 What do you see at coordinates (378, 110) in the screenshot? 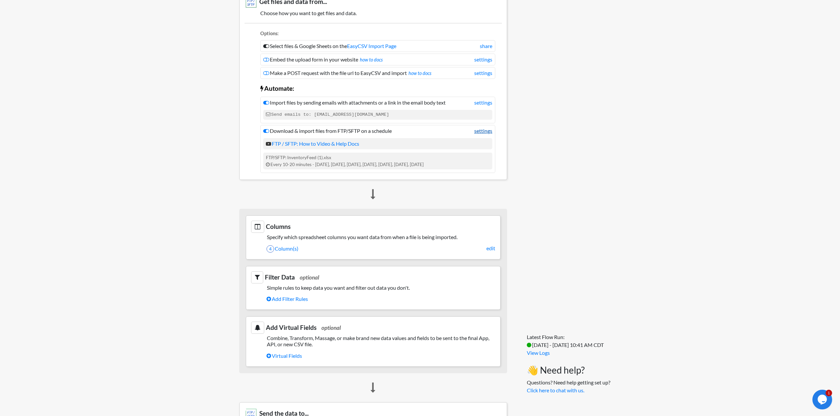
I see `li: Import files by sending emails with attachments or a link in the email body text` at bounding box center [378, 110].